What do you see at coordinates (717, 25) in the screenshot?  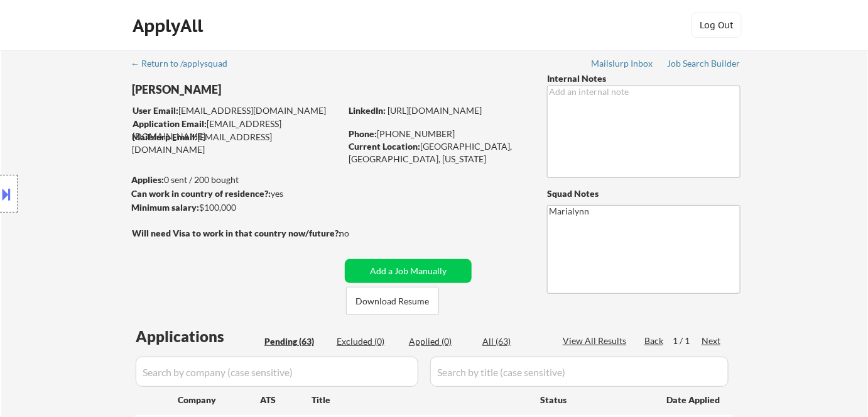 I see `button: Log Out` at bounding box center [717, 25].